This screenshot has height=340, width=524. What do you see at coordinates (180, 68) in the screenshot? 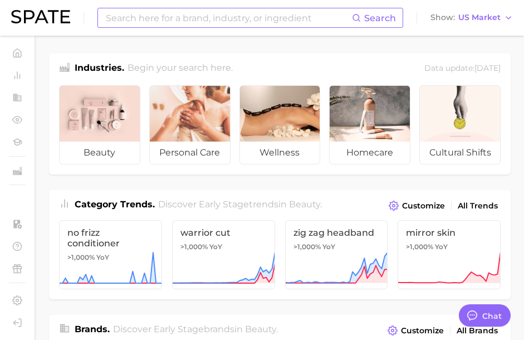
I see `h2: Begin your search here.` at bounding box center [180, 68].